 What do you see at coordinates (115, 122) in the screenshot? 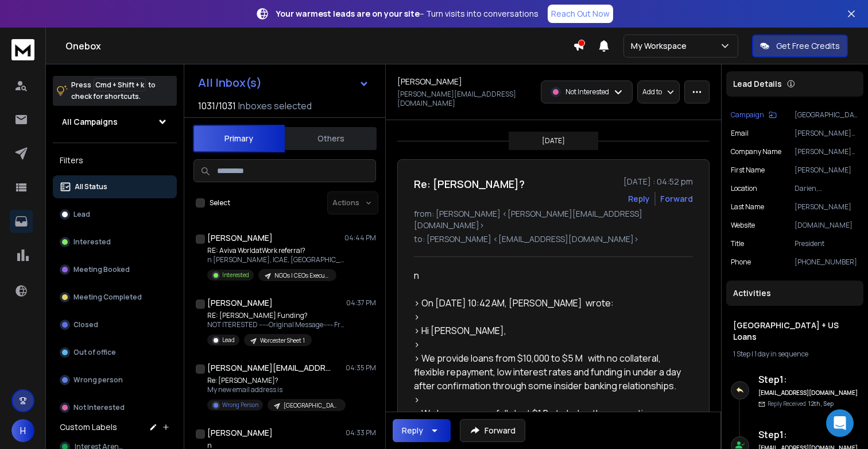
I see `button: All Campaigns` at bounding box center [115, 122].